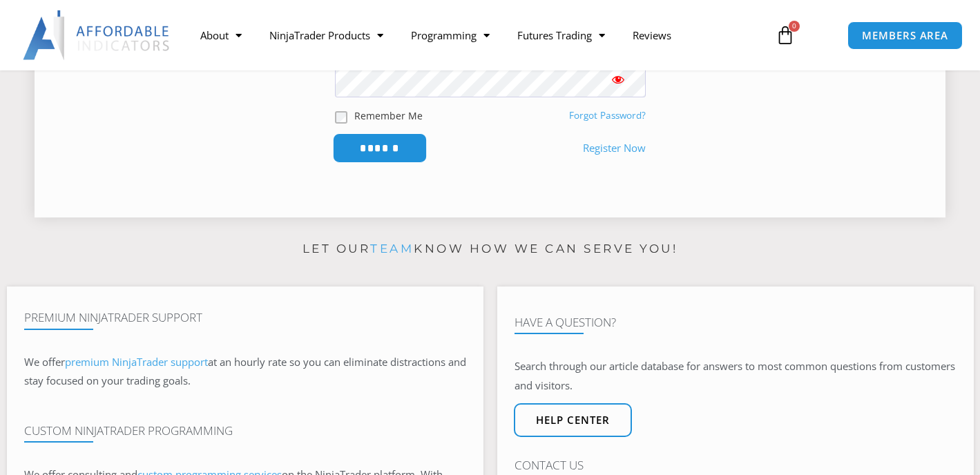 This screenshot has width=980, height=475. What do you see at coordinates (245, 371) in the screenshot?
I see `span: at an hourly rate so you can eliminate distractions and stay focused on your trading goals.` at bounding box center [245, 371].